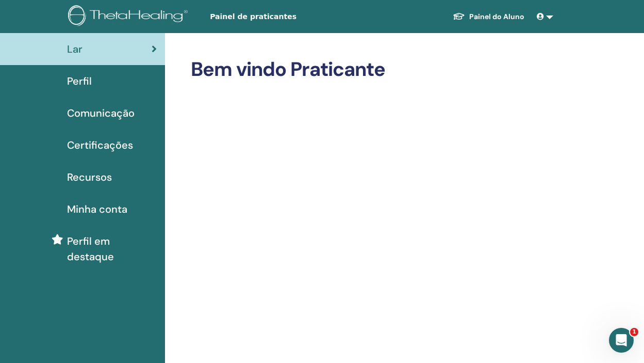  I want to click on span: Perfil em destaque, so click(112, 249).